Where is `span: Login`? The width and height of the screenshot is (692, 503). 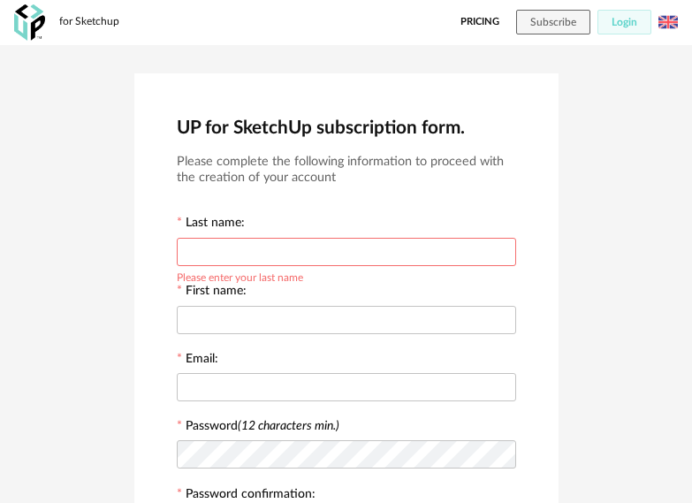 span: Login is located at coordinates (624, 22).